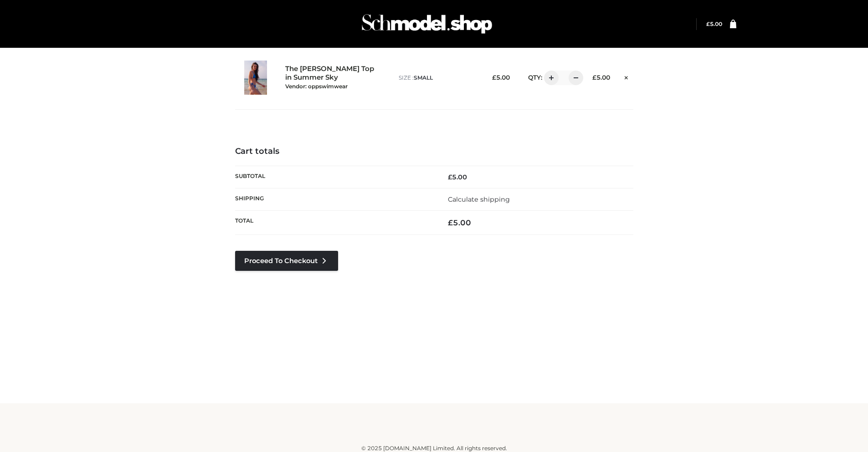 Image resolution: width=868 pixels, height=452 pixels. I want to click on small: Vendor: oppswimwear, so click(316, 86).